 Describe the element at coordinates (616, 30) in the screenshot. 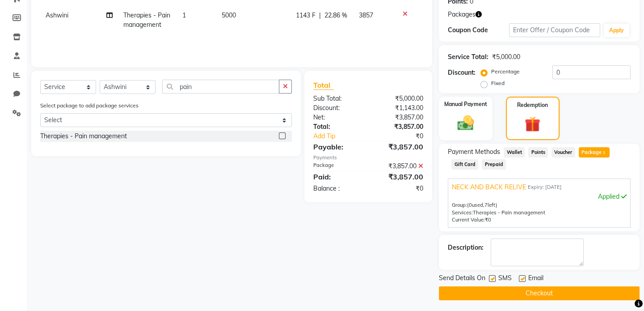

I see `button: Apply` at that location.